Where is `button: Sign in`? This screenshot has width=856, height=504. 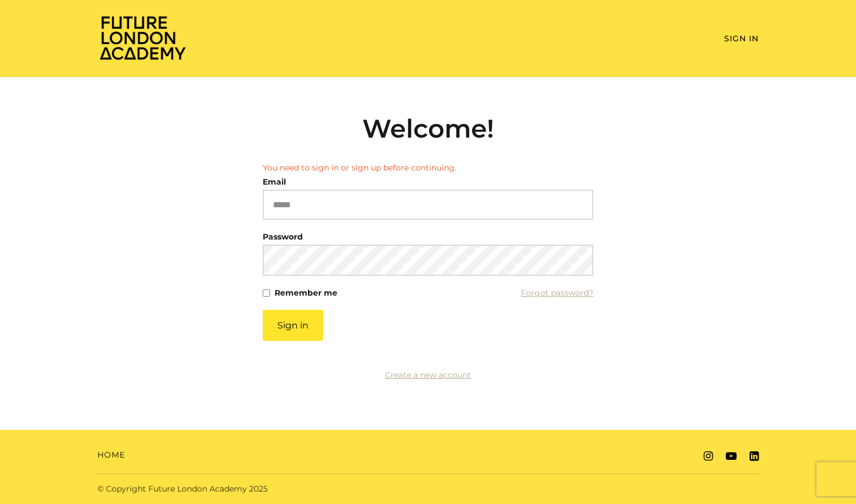 button: Sign in is located at coordinates (293, 325).